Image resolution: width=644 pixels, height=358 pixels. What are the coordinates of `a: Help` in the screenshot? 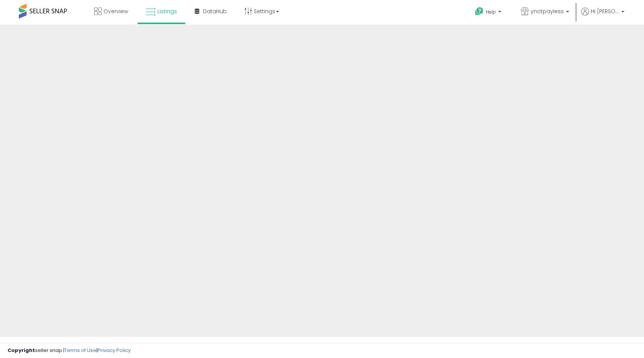 It's located at (489, 13).